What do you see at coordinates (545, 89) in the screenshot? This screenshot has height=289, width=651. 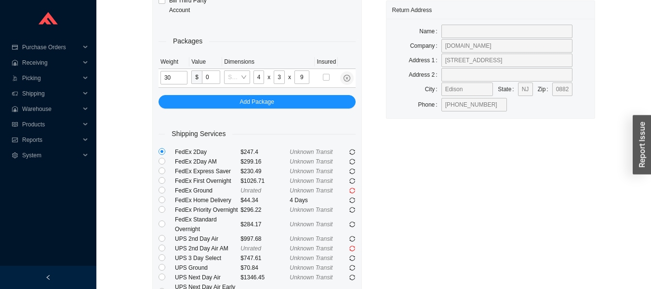 I see `label: Zip` at bounding box center [545, 89].